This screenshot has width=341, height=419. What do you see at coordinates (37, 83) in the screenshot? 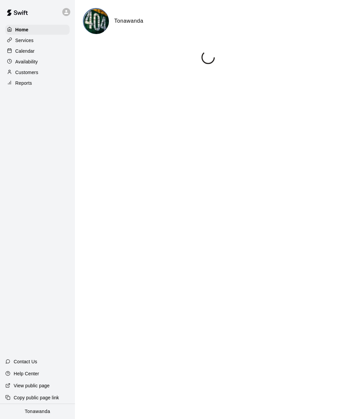
I see `a: Reports` at bounding box center [37, 83].